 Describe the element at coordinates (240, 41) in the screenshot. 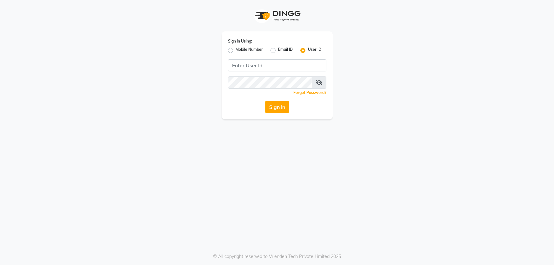

I see `label: Sign In Using:` at that location.